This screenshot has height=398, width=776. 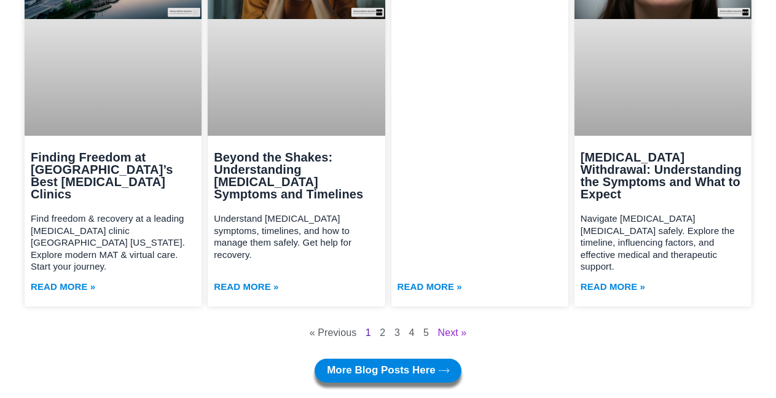 What do you see at coordinates (368, 332) in the screenshot?
I see `span: 1` at bounding box center [368, 332].